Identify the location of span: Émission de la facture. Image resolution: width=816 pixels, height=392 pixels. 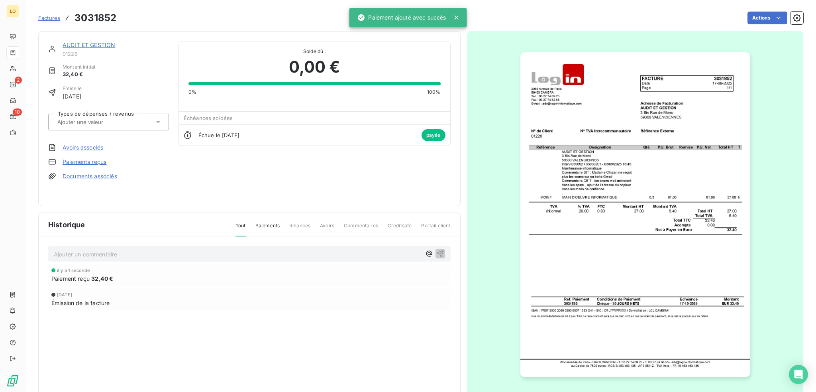
(81, 302).